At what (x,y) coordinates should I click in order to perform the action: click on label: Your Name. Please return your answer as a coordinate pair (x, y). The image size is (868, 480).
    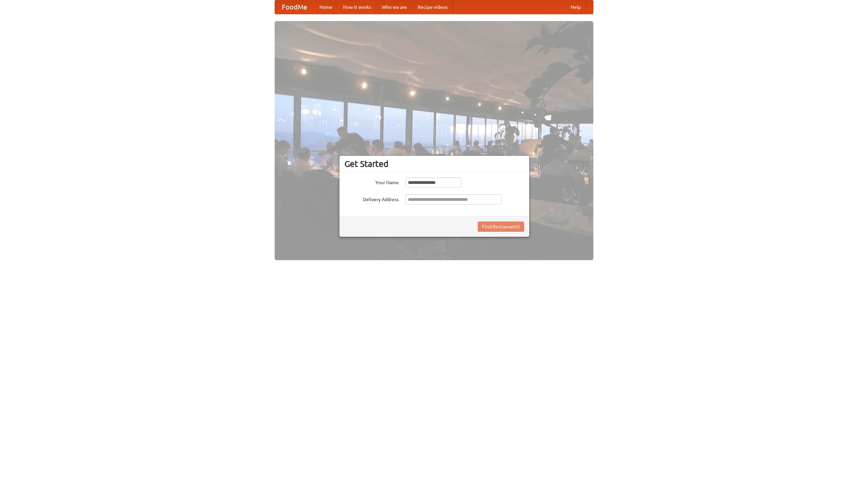
    Looking at the image, I should click on (372, 182).